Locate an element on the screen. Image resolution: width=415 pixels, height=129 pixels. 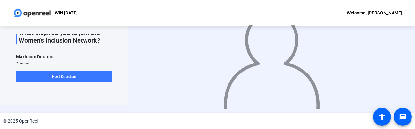
img: overlay is located at coordinates (272, 58).